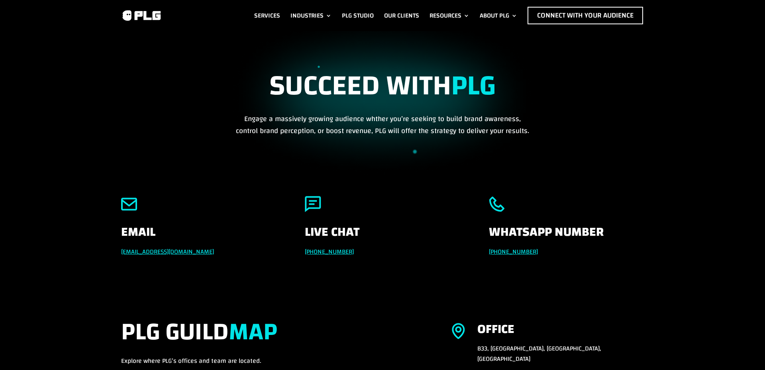 This screenshot has width=765, height=370. Describe the element at coordinates (473, 86) in the screenshot. I see `strong: PLG` at that location.